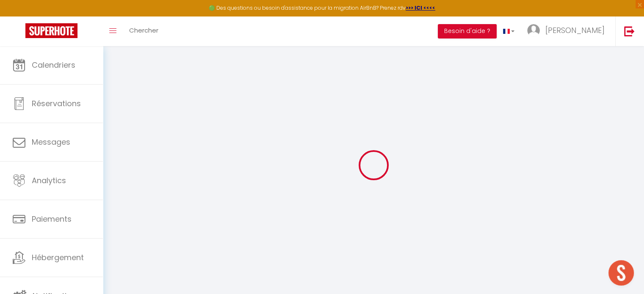  I want to click on span: Paiements, so click(52, 219).